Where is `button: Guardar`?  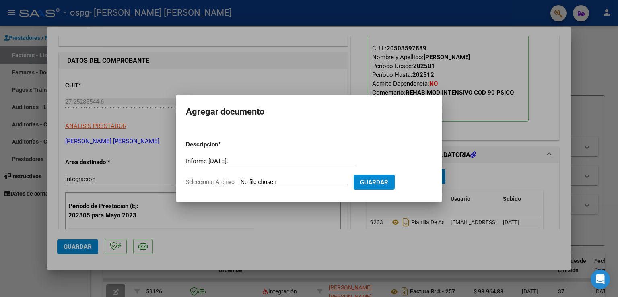
button: Guardar is located at coordinates (374, 182).